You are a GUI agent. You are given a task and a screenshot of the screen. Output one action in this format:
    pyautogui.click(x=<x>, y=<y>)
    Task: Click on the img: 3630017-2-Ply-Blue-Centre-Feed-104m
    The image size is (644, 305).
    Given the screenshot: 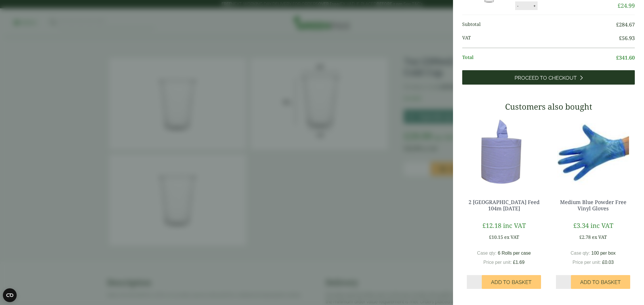 What is the action you would take?
    pyautogui.click(x=504, y=152)
    